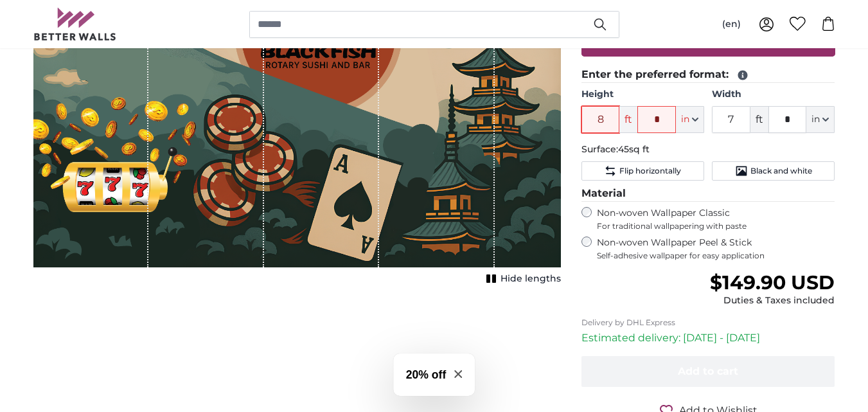 This screenshot has width=868, height=412. What do you see at coordinates (716, 248) in the screenshot?
I see `label: Non-woven Wallpaper Peel & Stick` at bounding box center [716, 248].